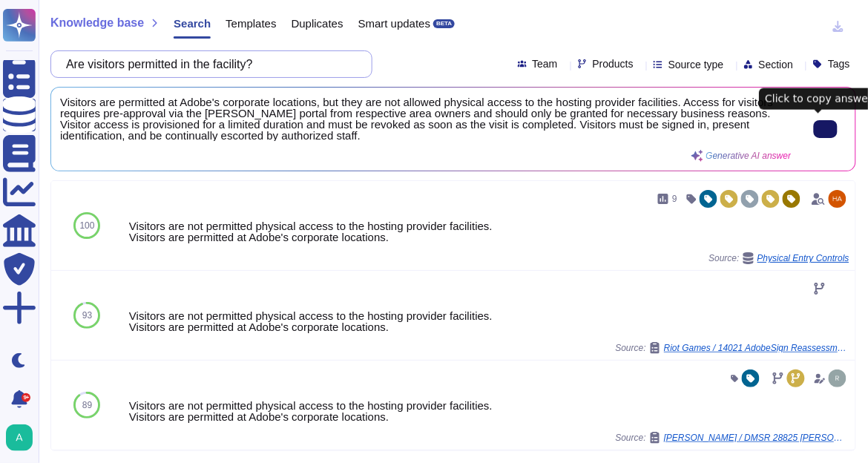 The height and width of the screenshot is (463, 868). What do you see at coordinates (251, 23) in the screenshot?
I see `span: Templates` at bounding box center [251, 23].